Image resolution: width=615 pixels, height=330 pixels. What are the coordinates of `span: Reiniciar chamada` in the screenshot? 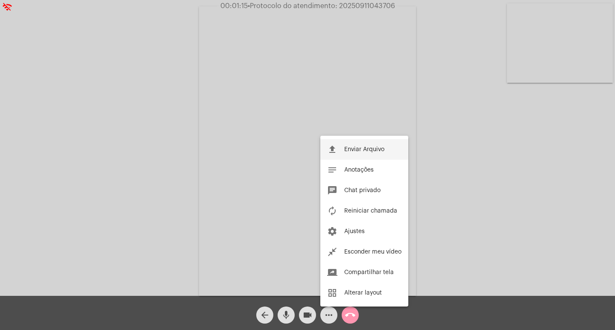 It's located at (371, 211).